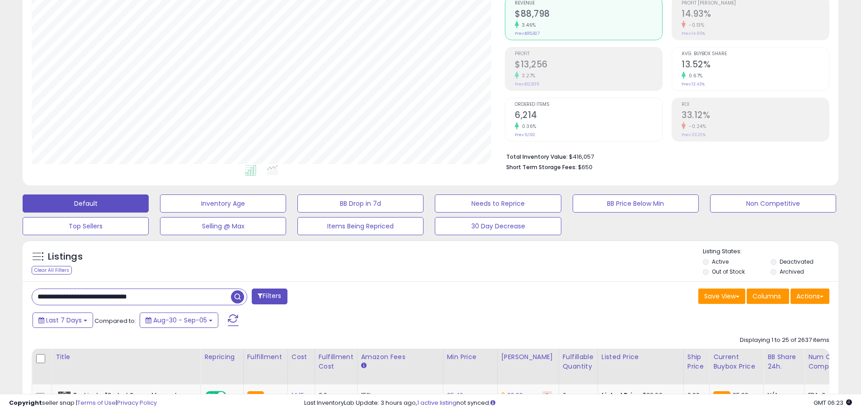 The width and height of the screenshot is (861, 412). Describe the element at coordinates (773, 203) in the screenshot. I see `button: Non Competitive` at that location.